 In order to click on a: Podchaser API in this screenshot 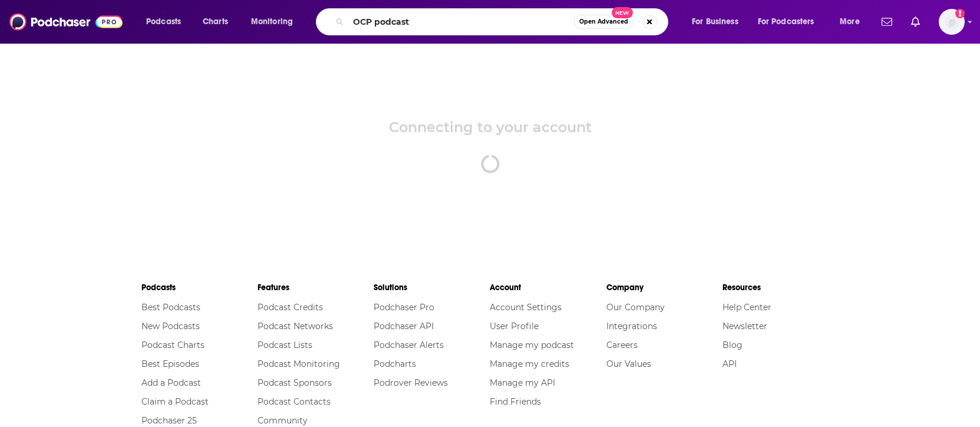, I will do `click(404, 326)`.